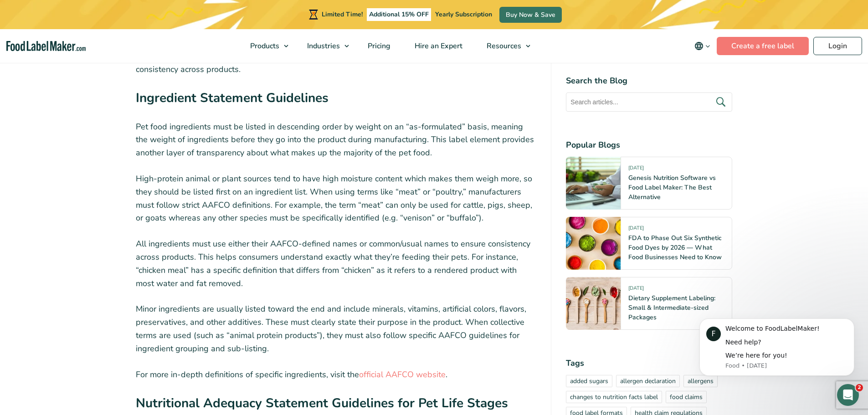 The width and height of the screenshot is (868, 415). I want to click on h4: Tags, so click(649, 363).